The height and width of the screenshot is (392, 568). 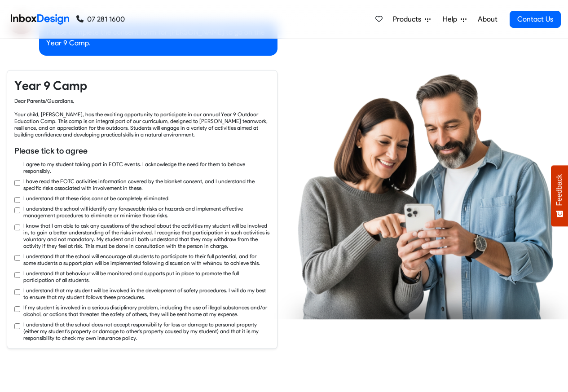 What do you see at coordinates (146, 331) in the screenshot?
I see `label: I understand that the school does not accept responsibility for loss or damage to personal proper...` at bounding box center [146, 331].